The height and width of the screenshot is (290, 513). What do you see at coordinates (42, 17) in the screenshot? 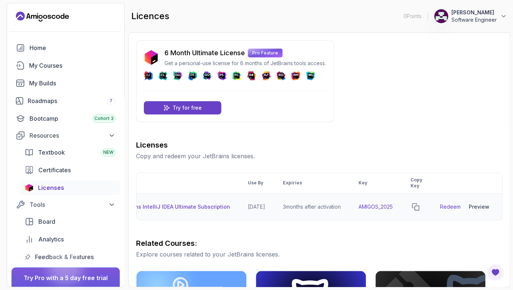
I see `a: Landing page` at bounding box center [42, 17].